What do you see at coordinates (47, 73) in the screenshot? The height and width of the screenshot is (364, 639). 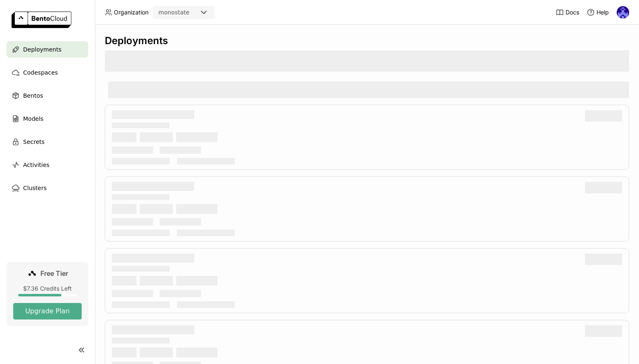 I see `a: Codespaces` at bounding box center [47, 73].